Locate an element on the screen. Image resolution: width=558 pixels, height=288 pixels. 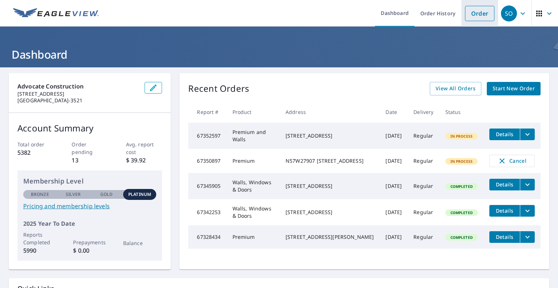
a: Start New Order is located at coordinates (514, 88).